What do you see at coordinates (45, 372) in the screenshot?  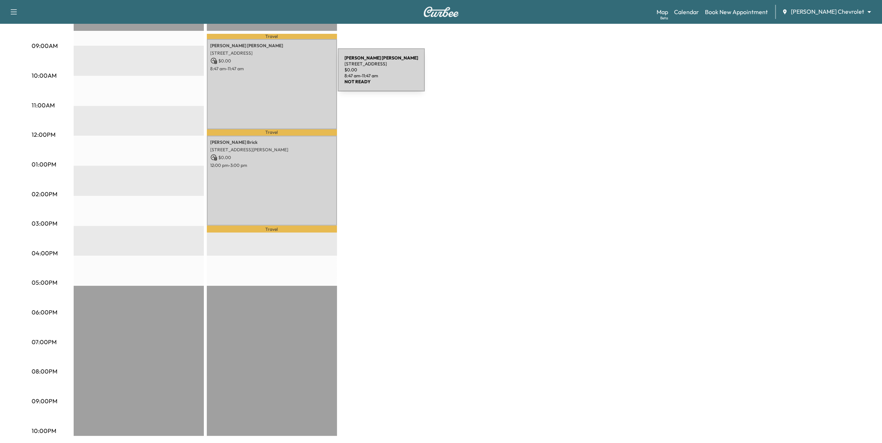 I see `p: 08:00PM` at bounding box center [45, 372].